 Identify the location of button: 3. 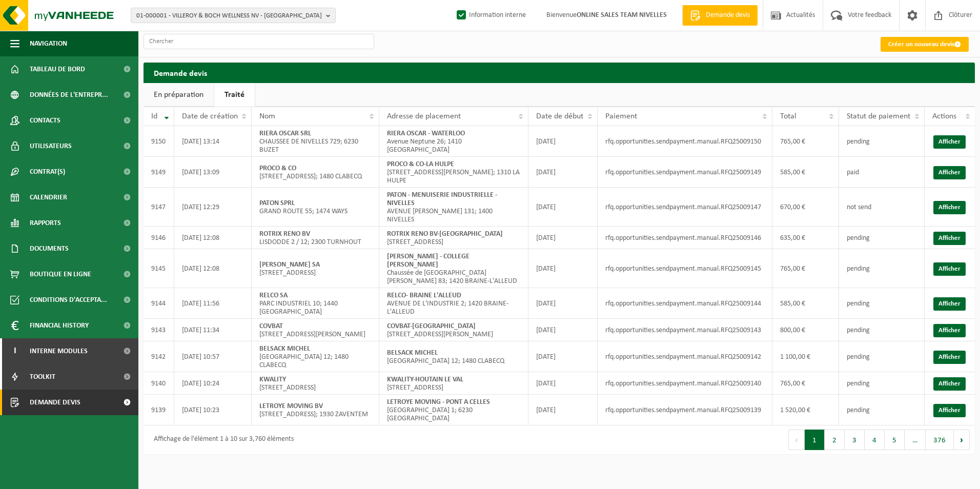
(854, 439).